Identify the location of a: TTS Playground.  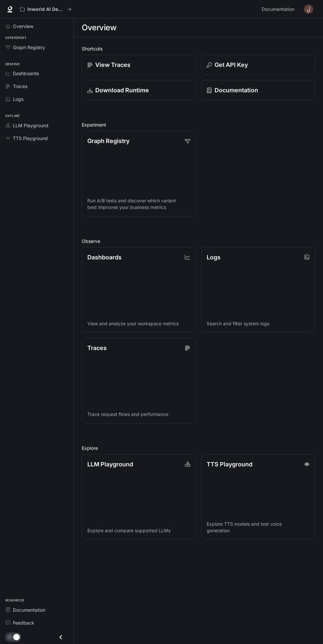
(37, 138).